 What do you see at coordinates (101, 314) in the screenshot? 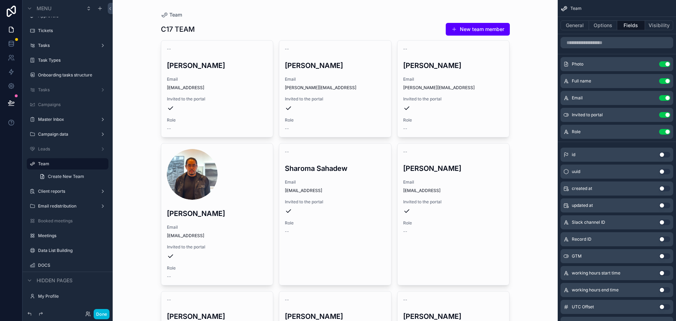
I see `button: Done` at bounding box center [101, 314].